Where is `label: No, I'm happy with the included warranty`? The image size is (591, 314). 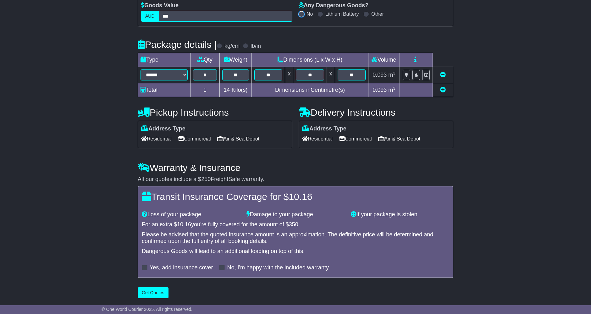
label: No, I'm happy with the included warranty is located at coordinates (278, 268).